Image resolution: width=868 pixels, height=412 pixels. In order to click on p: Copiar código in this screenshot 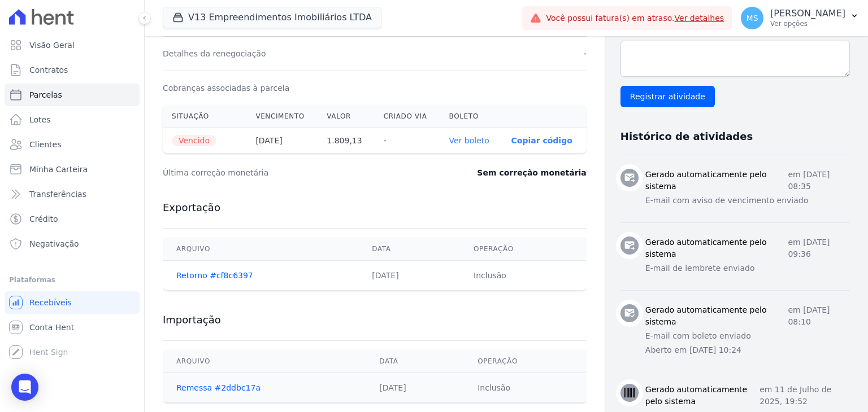, I will do `click(542, 141)`.